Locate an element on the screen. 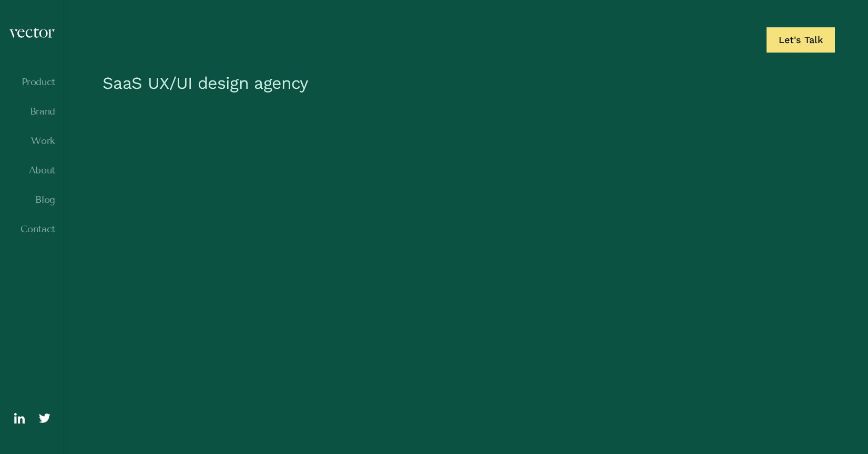 The image size is (868, 454). h1: SaaS UX/UI design agency is located at coordinates (466, 86).